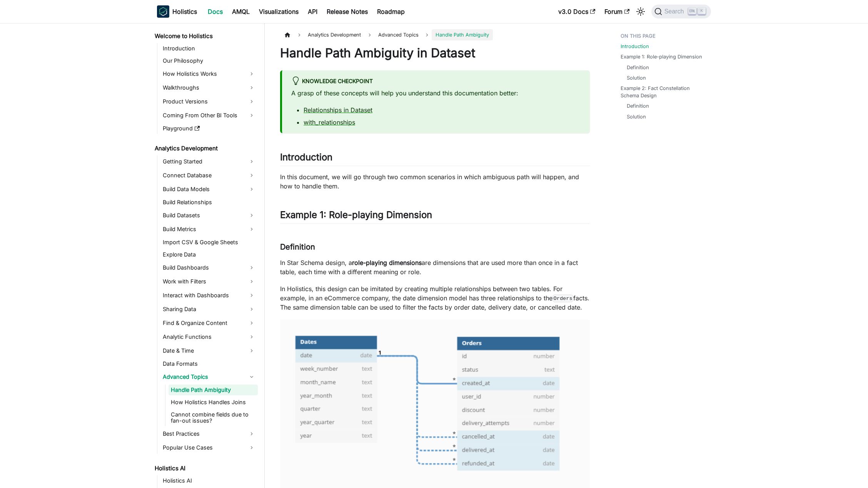 The image size is (868, 488). What do you see at coordinates (209, 255) in the screenshot?
I see `a: Explore Data` at bounding box center [209, 255].